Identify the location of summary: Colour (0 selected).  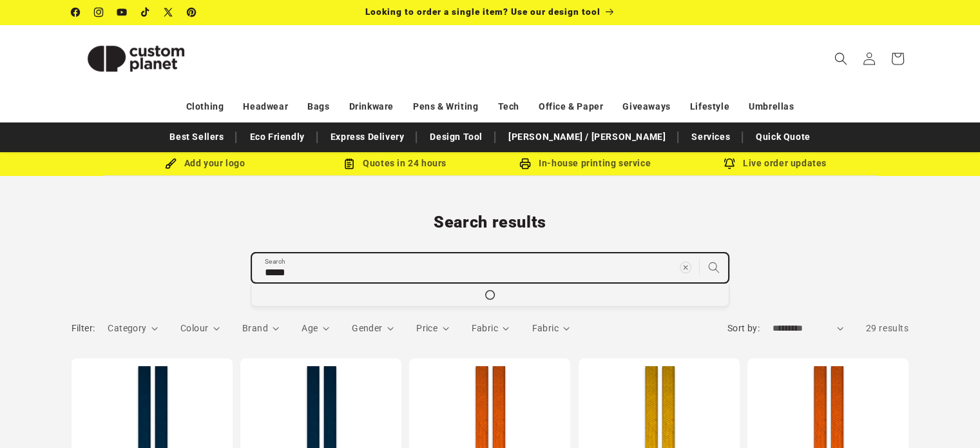
(200, 328).